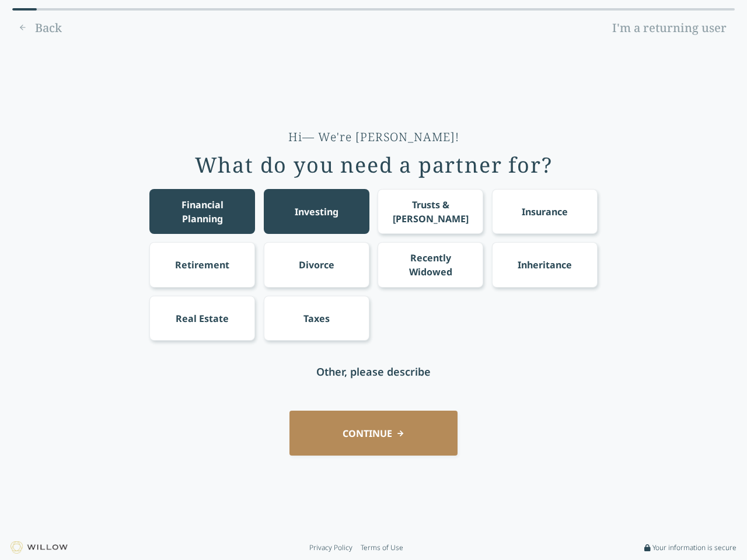 The height and width of the screenshot is (560, 747). What do you see at coordinates (202, 319) in the screenshot?
I see `div: Real Estate` at bounding box center [202, 319].